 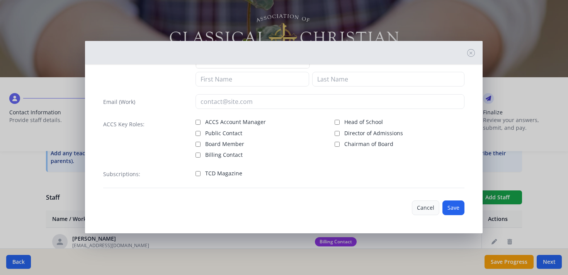 What do you see at coordinates (224, 174) in the screenshot?
I see `span: TCD Magazine` at bounding box center [224, 174].